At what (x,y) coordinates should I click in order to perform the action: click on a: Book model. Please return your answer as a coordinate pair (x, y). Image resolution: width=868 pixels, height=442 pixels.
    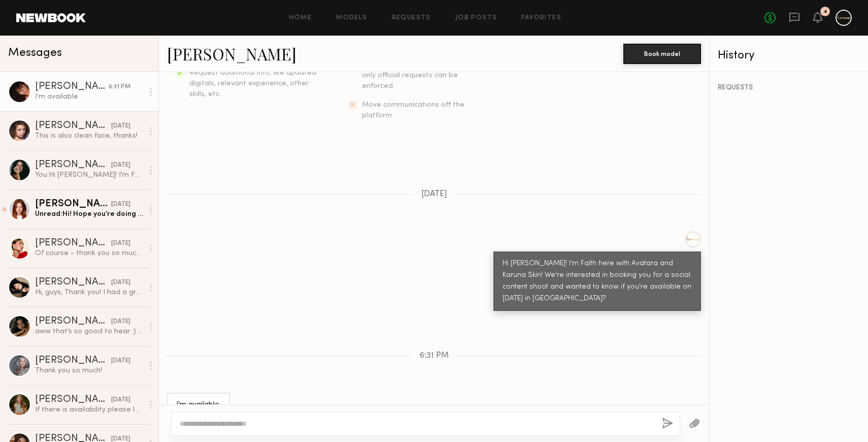
    Looking at the image, I should click on (662, 53).